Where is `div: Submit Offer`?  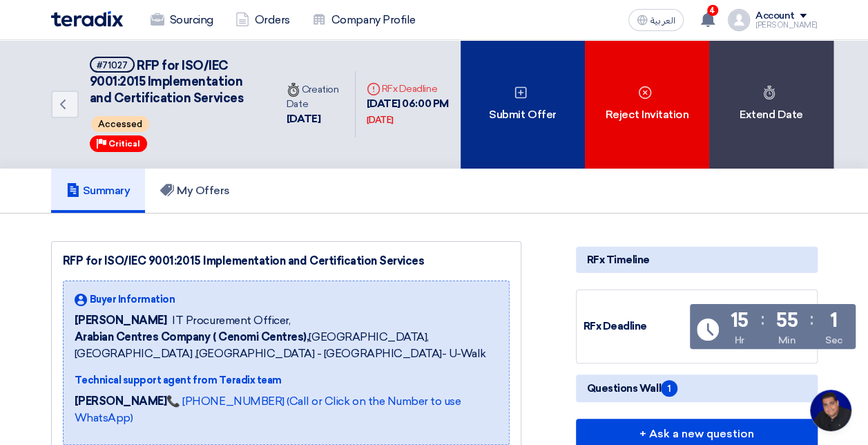
div: Submit Offer is located at coordinates (523, 105).